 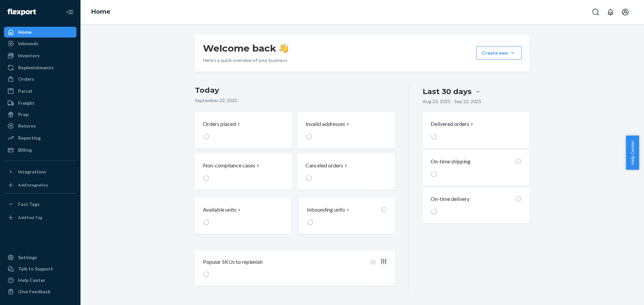 I want to click on a: Add Integration, so click(x=40, y=186).